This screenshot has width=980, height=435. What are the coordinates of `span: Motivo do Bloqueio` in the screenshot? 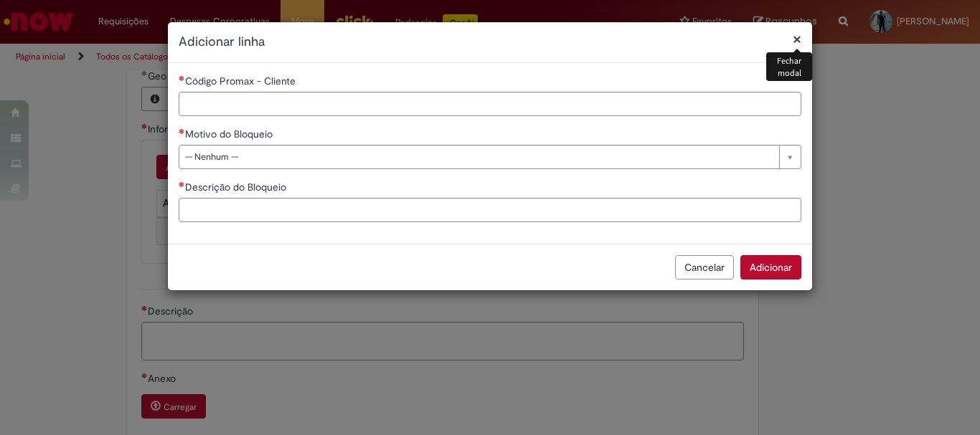 It's located at (230, 134).